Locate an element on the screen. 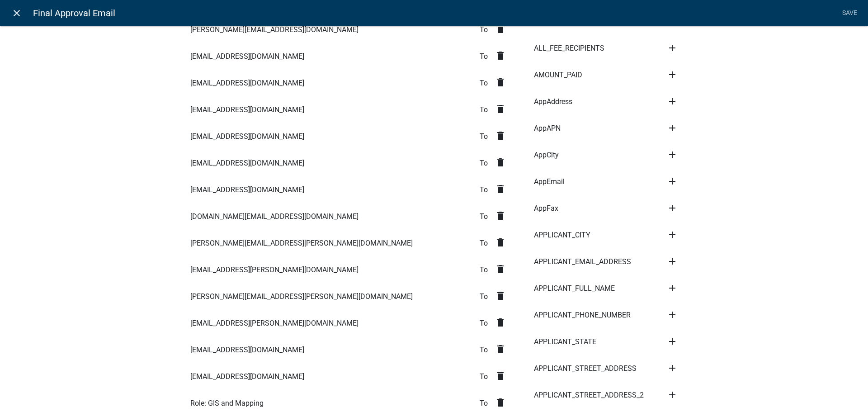  span: APPLICANT_STATE is located at coordinates (565, 342).